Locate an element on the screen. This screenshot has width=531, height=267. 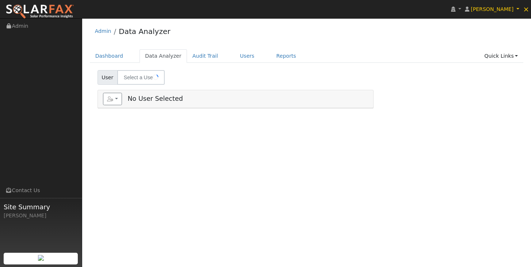
a: Reports is located at coordinates (286, 56).